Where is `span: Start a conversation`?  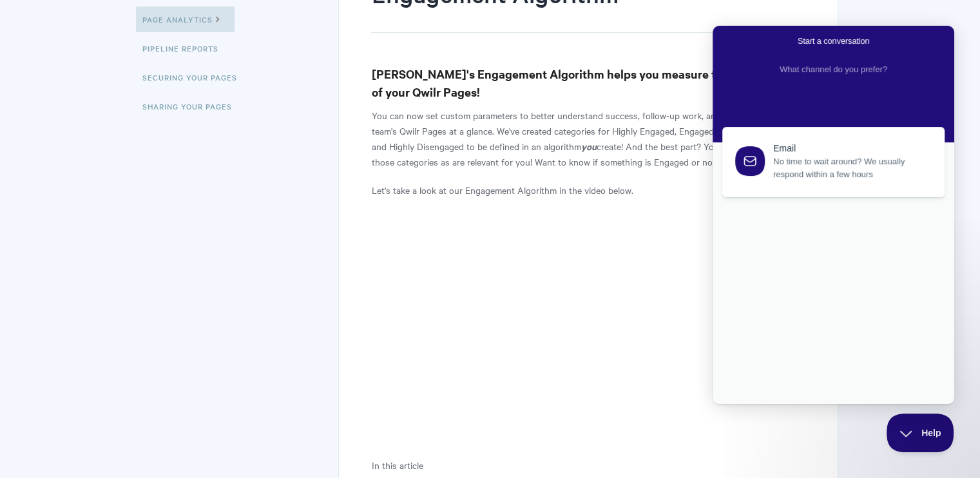 span: Start a conversation is located at coordinates (121, 15).